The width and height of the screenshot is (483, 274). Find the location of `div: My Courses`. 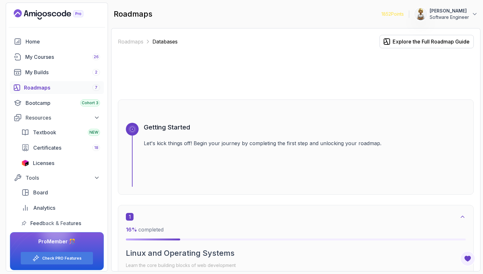

div: My Courses is located at coordinates (63, 57).